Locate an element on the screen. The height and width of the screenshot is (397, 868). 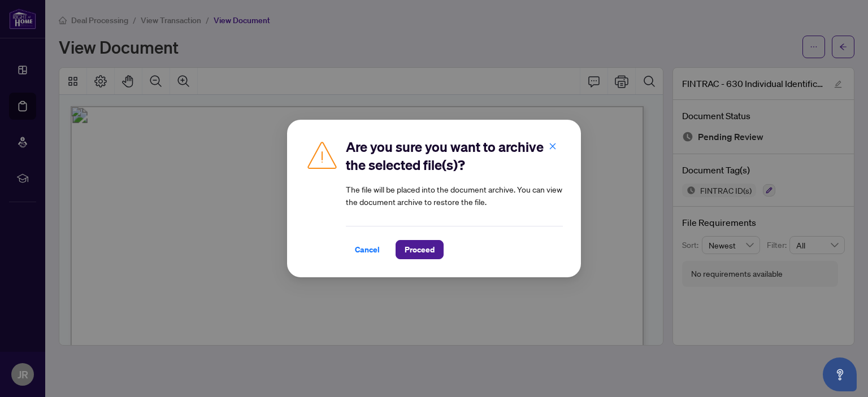
button: Proceed is located at coordinates (420, 250).